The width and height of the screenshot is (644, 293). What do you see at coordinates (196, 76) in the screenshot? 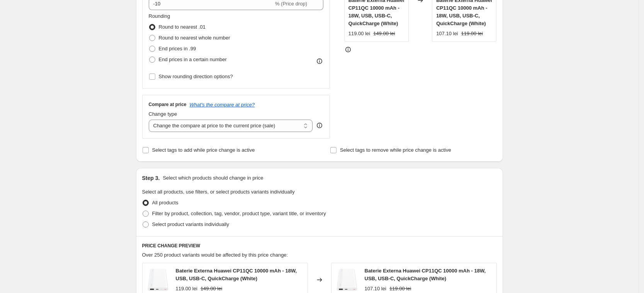
I see `span: Show rounding direction options?` at bounding box center [196, 76].